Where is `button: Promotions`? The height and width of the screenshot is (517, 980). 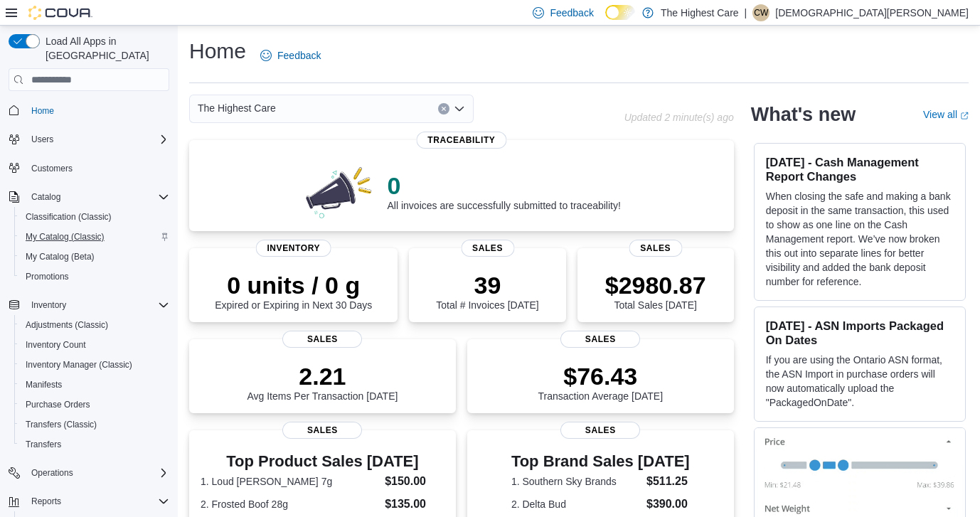
button: Promotions is located at coordinates (94, 277).